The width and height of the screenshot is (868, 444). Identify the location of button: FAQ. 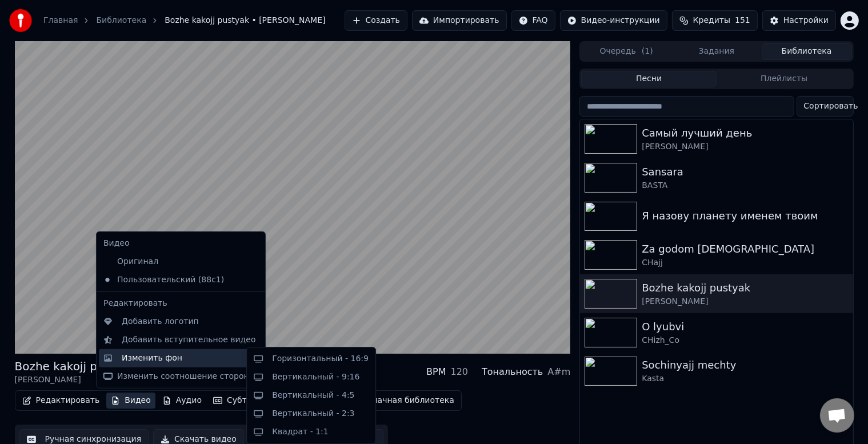
(533, 20).